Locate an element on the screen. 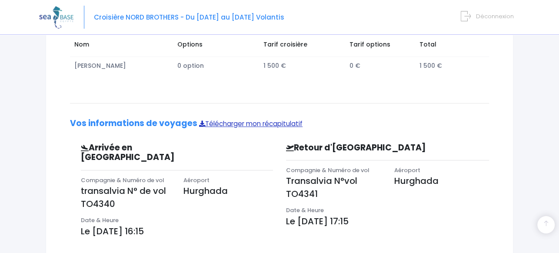 The height and width of the screenshot is (253, 559). p: Transalvia N°vol TO4341 is located at coordinates (334, 187).